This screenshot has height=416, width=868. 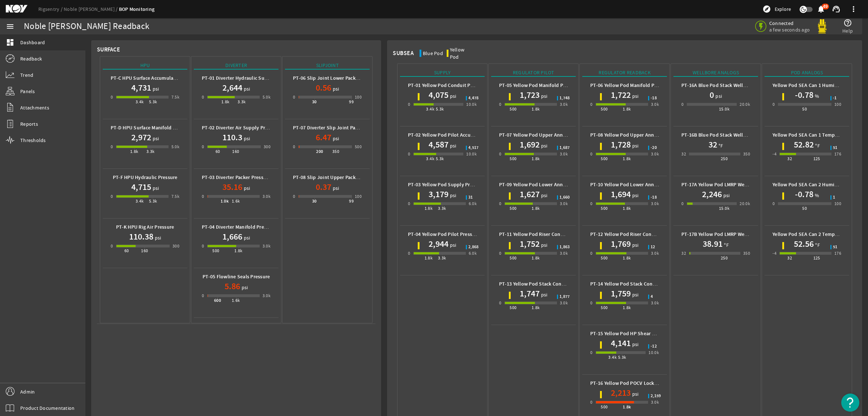 What do you see at coordinates (145, 227) in the screenshot?
I see `b: PT-K HPU Rig Air Pressure` at bounding box center [145, 227].